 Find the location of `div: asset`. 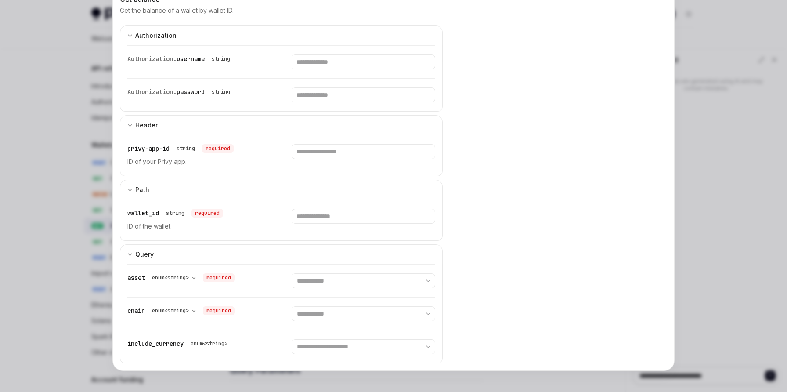

div: asset is located at coordinates (181, 278).